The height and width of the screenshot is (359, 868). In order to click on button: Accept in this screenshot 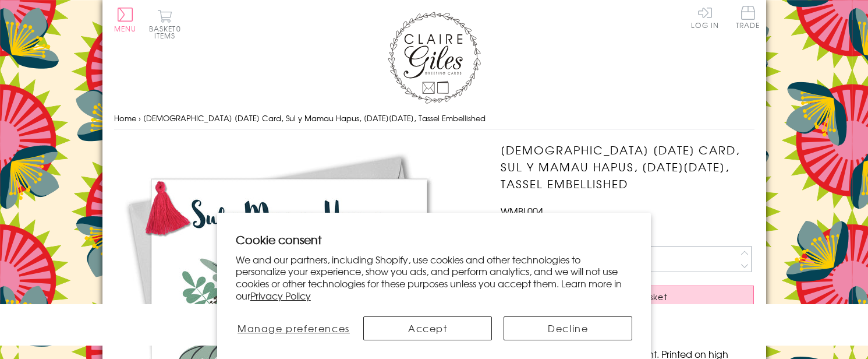, I will do `click(427, 328)`.